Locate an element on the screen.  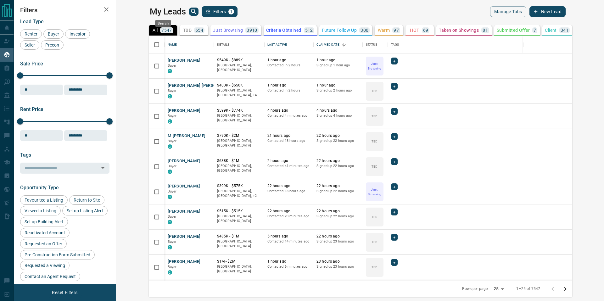
p: Client is located at coordinates (550, 30).